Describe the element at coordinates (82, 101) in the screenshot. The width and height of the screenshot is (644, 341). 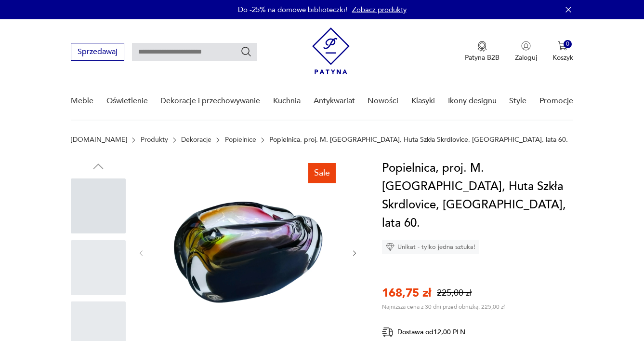
I see `a: Meble` at that location.